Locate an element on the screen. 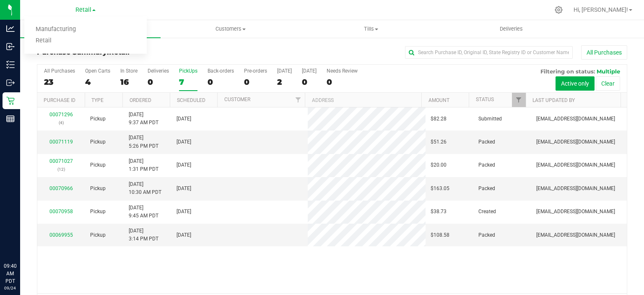 The height and width of the screenshot is (295, 644). a: Customers is located at coordinates (230, 29).